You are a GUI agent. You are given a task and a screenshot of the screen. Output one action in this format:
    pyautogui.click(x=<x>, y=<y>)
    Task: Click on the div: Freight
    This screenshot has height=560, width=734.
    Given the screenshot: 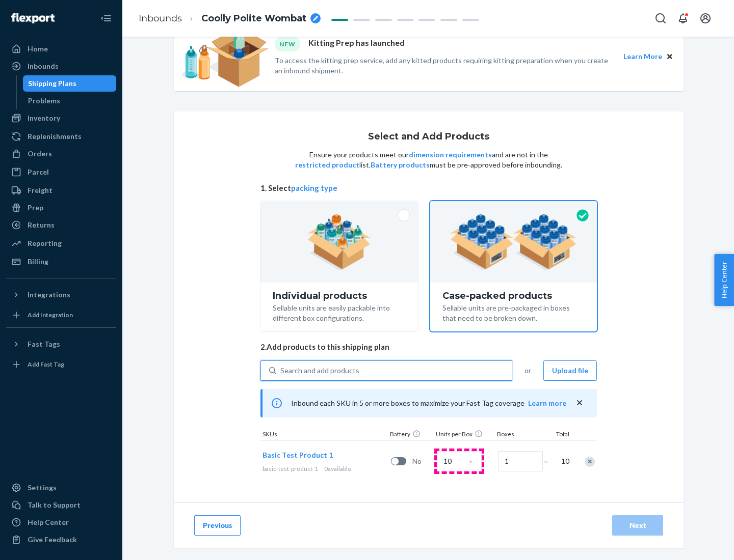 What is the action you would take?
    pyautogui.click(x=40, y=190)
    